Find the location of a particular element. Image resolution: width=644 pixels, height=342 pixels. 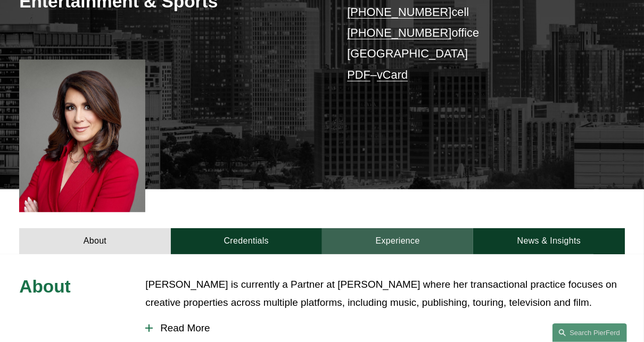

span: Read More is located at coordinates (389, 328).